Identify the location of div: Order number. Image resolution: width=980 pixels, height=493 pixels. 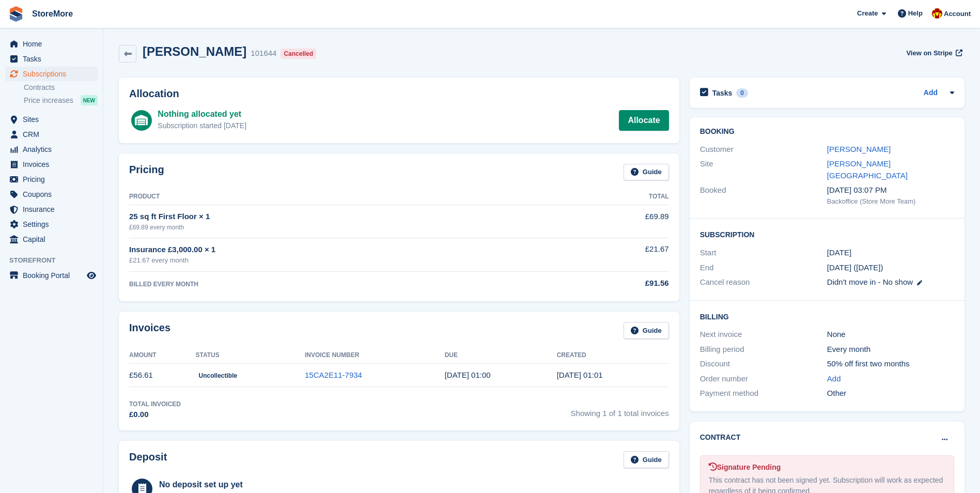
(763, 379).